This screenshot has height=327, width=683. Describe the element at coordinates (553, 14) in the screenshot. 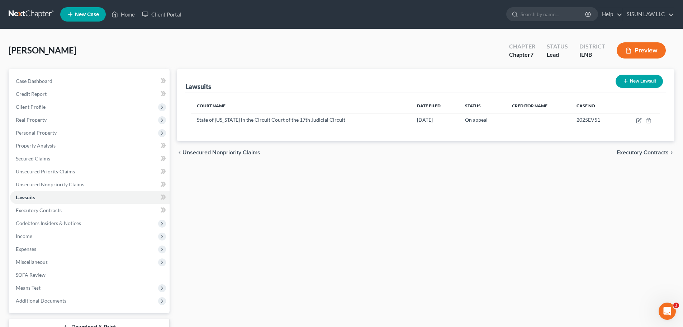

I see `input: Search by name...` at that location.